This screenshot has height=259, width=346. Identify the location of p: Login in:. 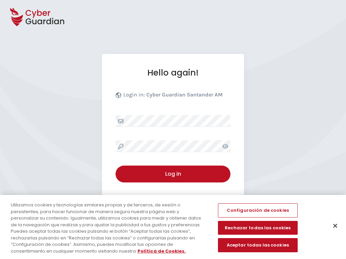
(173, 97).